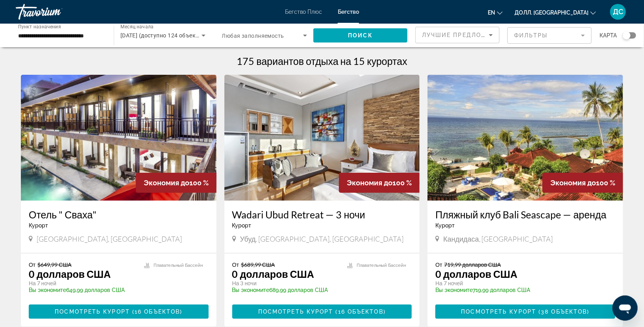 The width and height of the screenshot is (644, 327). What do you see at coordinates (258, 264) in the screenshot?
I see `ya-tr-span: $689,99 США` at bounding box center [258, 264].